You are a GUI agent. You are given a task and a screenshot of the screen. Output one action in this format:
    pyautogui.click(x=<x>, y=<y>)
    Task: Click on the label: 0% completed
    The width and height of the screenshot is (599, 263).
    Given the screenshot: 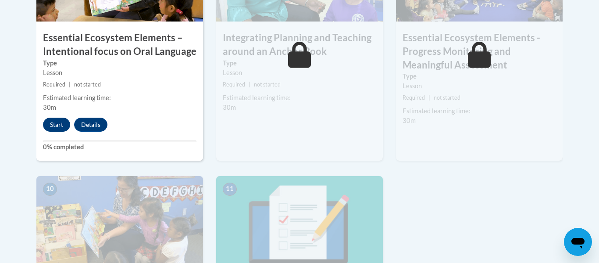 What is the action you would take?
    pyautogui.click(x=120, y=147)
    